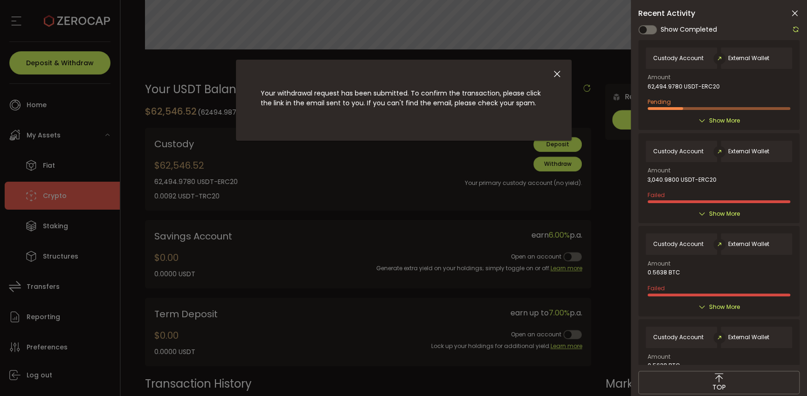  I want to click on span: Recent Activity, so click(667, 14).